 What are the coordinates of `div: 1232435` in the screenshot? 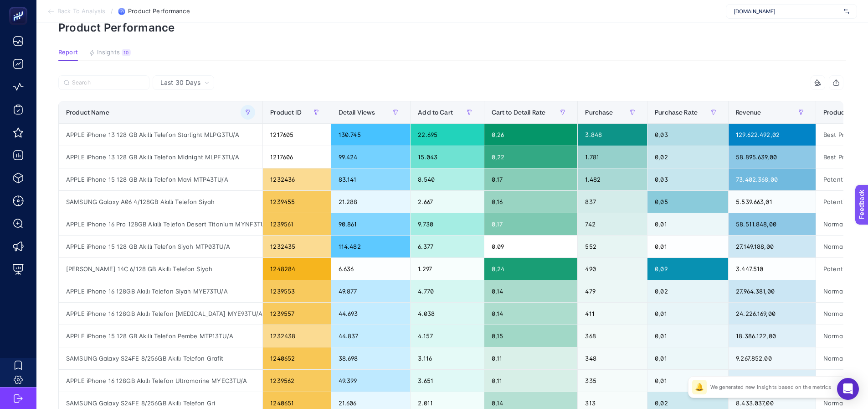 It's located at (296, 246).